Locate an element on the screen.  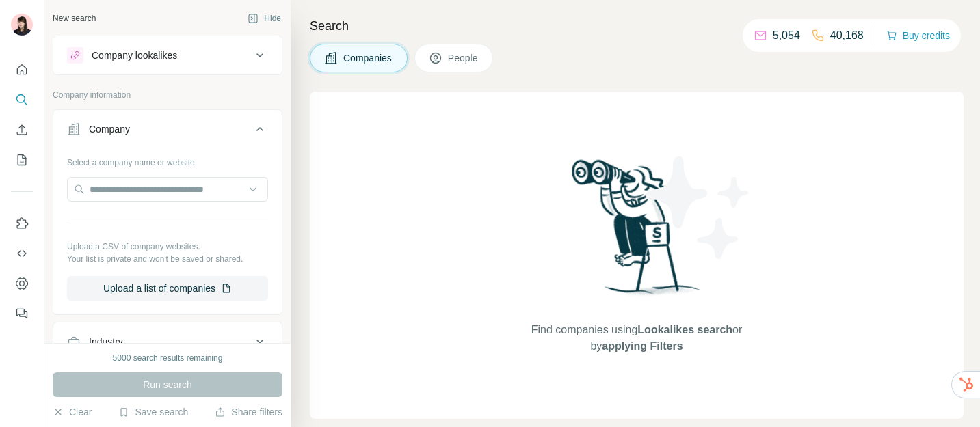
p: Company information is located at coordinates (168, 95).